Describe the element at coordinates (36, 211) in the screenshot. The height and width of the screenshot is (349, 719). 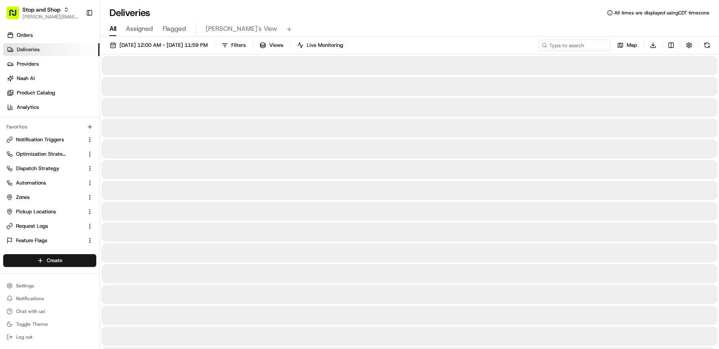
I see `span: Pickup Locations` at that location.